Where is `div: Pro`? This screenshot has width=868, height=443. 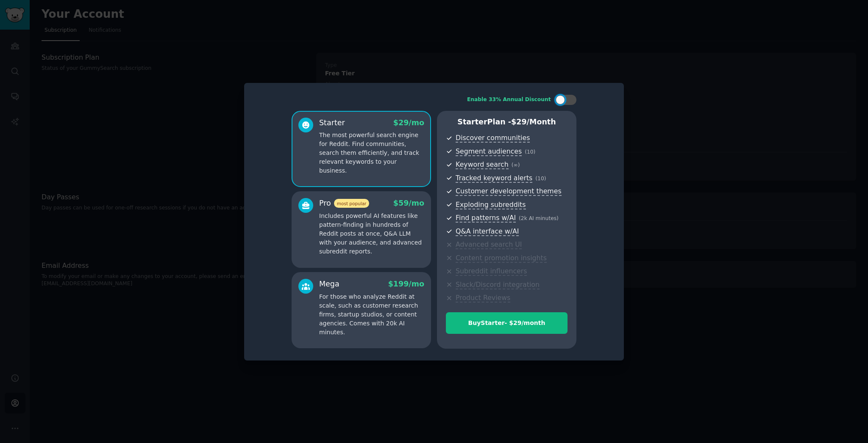
div: Pro is located at coordinates (344, 203).